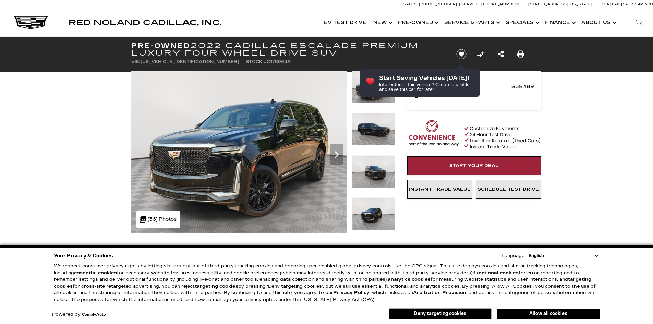 Image resolution: width=653 pixels, height=324 pixels. Describe the element at coordinates (598, 23) in the screenshot. I see `a: About Us` at that location.